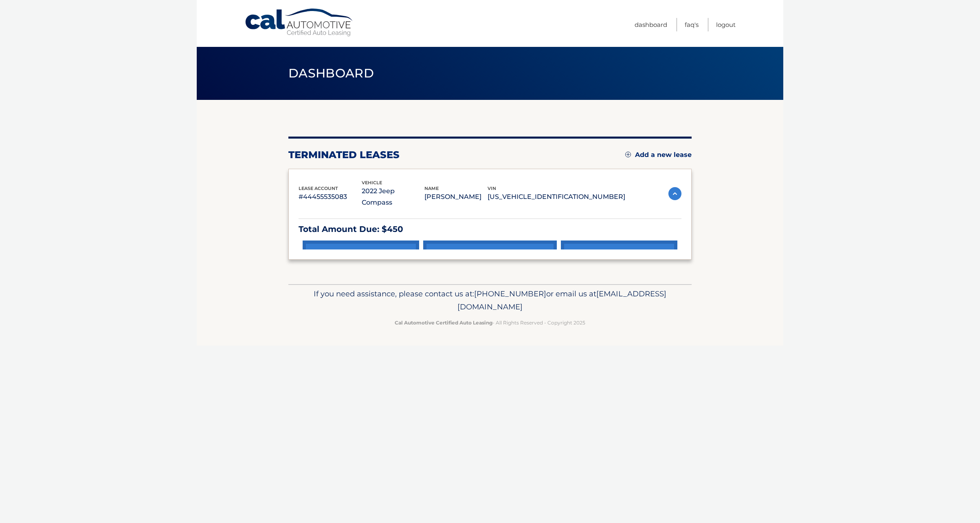 The height and width of the screenshot is (523, 980). What do you see at coordinates (372, 183) in the screenshot?
I see `span: vehicle` at bounding box center [372, 183].